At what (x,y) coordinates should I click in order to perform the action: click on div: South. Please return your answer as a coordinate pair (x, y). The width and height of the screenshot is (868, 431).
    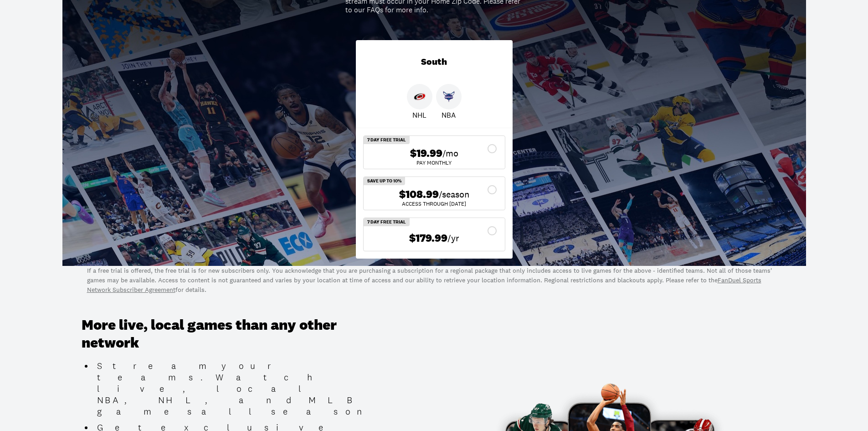
    Looking at the image, I should click on (434, 62).